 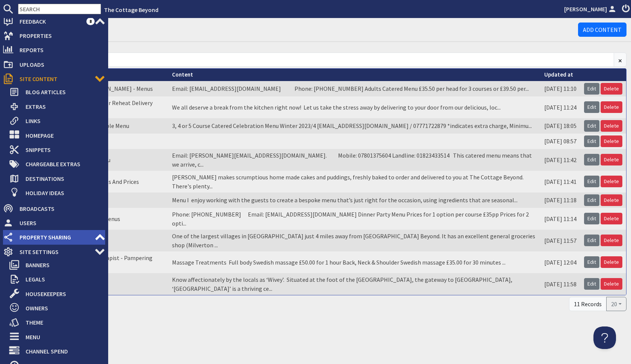 What do you see at coordinates (354, 107) in the screenshot?
I see `td: We all deserve a break from the kitchen right now! Let us take the stress away by delivering to y...` at bounding box center [354, 107].